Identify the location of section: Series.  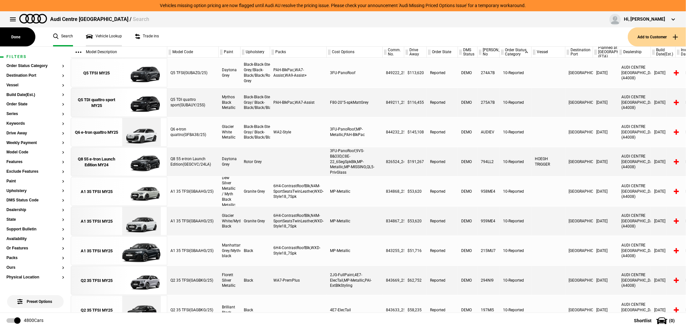
(35, 116).